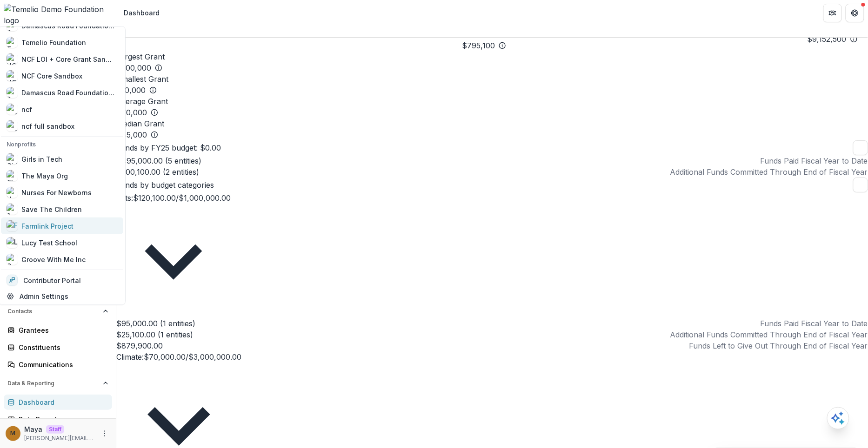 The width and height of the screenshot is (868, 448). Describe the element at coordinates (12, 126) in the screenshot. I see `img: ncf full sandbox` at that location.